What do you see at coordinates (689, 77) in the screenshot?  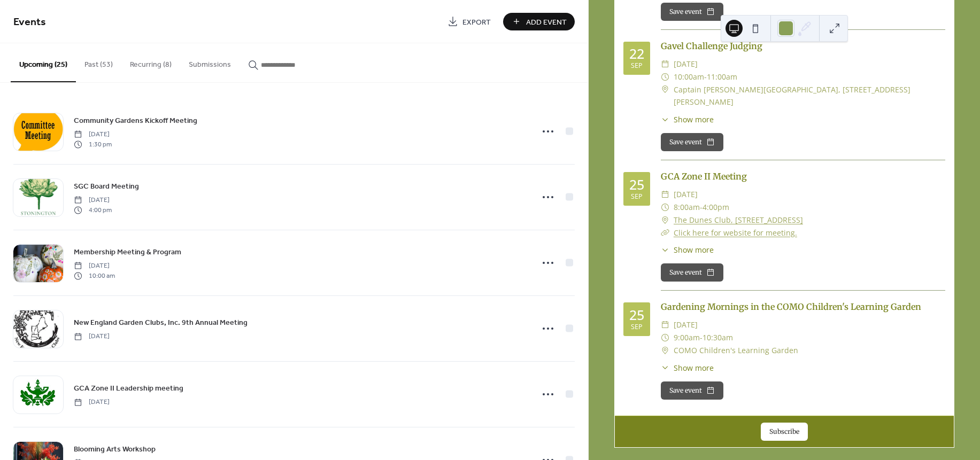 I see `span: 10:00am` at bounding box center [689, 77].